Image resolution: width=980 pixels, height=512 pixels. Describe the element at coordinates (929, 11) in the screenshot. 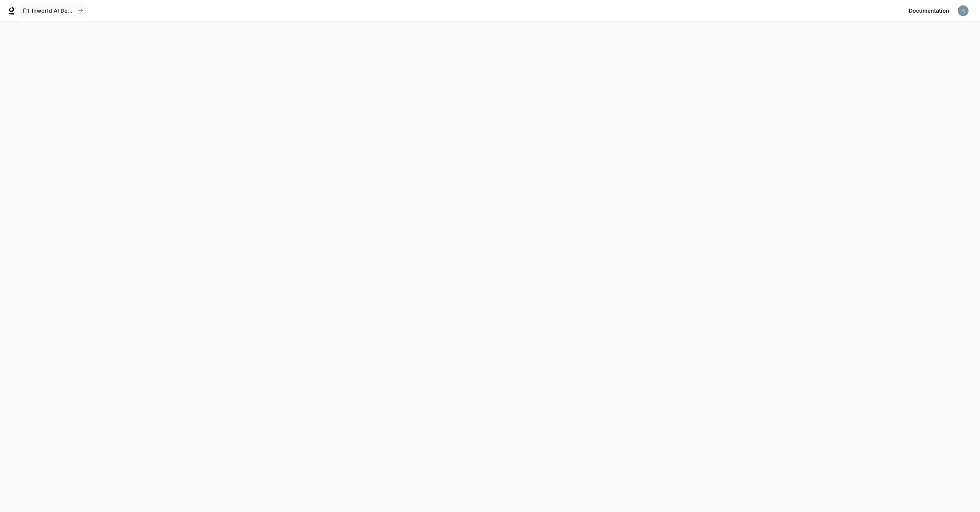

I see `a: Documentation` at that location.